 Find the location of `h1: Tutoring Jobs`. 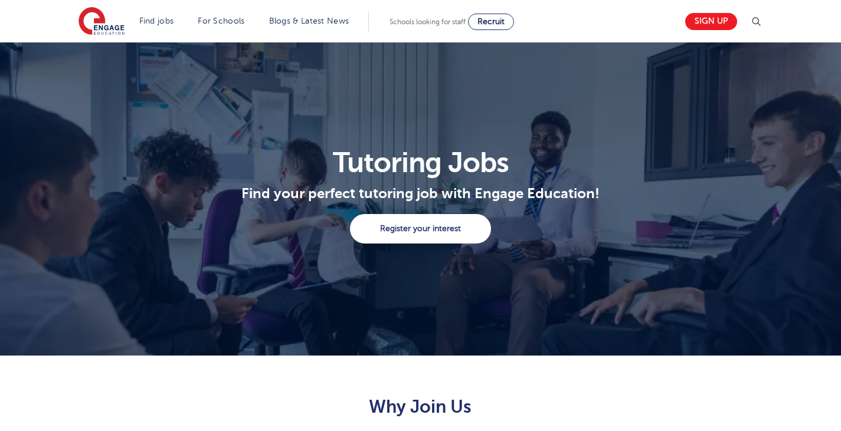

h1: Tutoring Jobs is located at coordinates (420, 163).